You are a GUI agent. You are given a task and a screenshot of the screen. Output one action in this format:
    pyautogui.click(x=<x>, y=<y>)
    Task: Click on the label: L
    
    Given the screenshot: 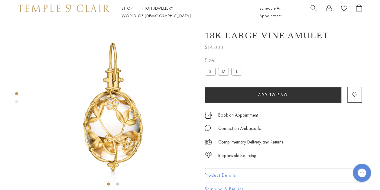 What is the action you would take?
    pyautogui.click(x=237, y=71)
    